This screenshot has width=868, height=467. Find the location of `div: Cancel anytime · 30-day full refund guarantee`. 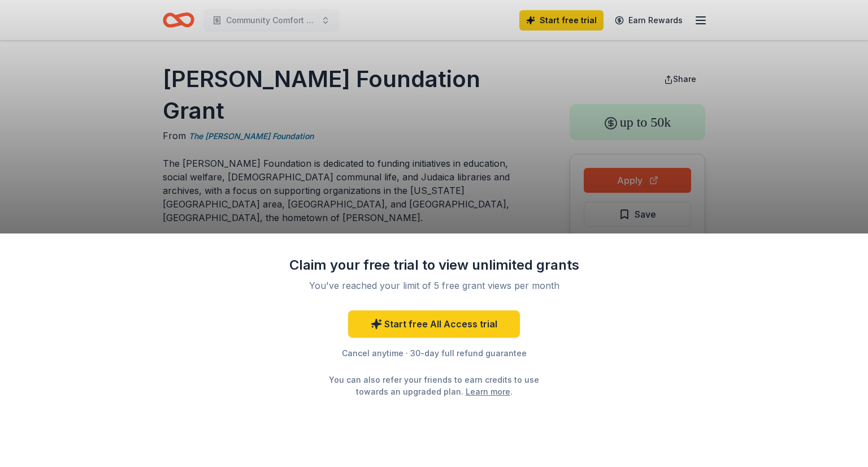

div: Cancel anytime · 30-day full refund guarantee is located at coordinates (434, 354).